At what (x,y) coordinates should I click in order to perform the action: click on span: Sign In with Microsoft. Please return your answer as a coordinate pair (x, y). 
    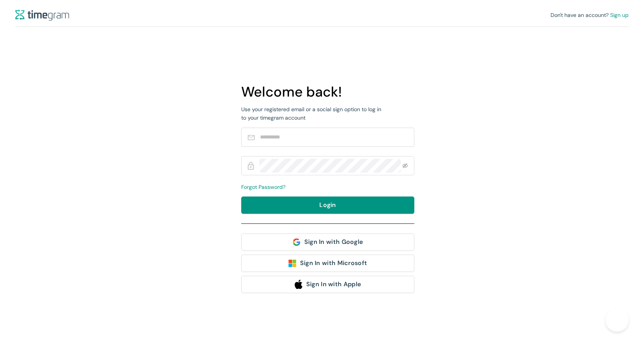
    Looking at the image, I should click on (333, 263).